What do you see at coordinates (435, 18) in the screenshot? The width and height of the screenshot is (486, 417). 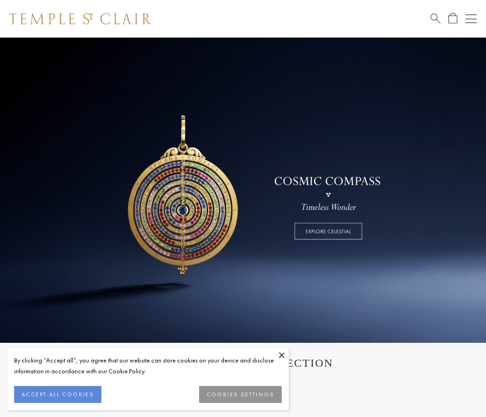 I see `a: Search` at bounding box center [435, 18].